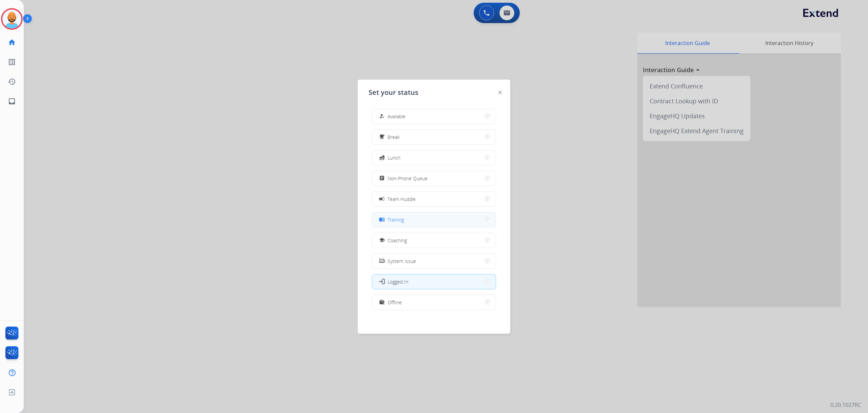 The width and height of the screenshot is (868, 413). I want to click on button: Coaching, so click(434, 240).